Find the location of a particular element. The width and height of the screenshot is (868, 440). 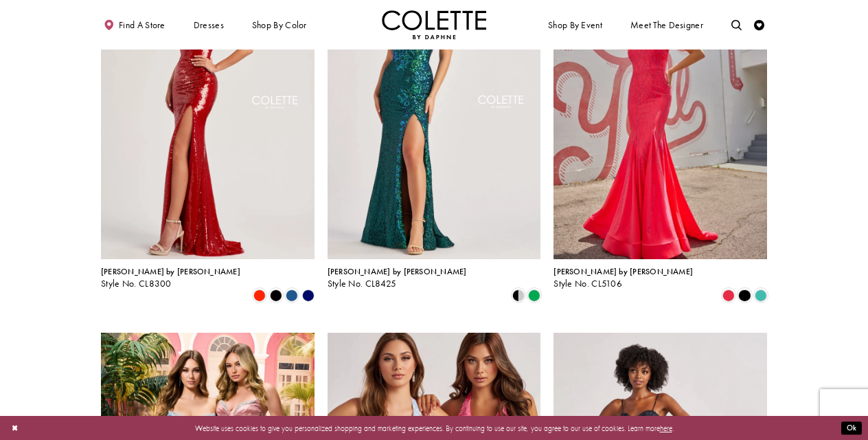

a: Toggle search is located at coordinates (736, 25).